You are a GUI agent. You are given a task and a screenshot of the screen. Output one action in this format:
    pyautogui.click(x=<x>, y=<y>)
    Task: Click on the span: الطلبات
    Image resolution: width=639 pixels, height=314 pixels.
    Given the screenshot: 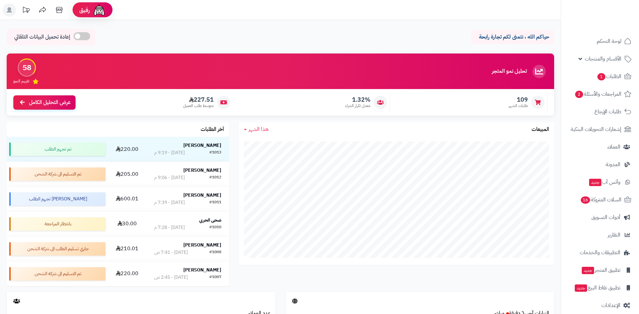 What is the action you would take?
    pyautogui.click(x=609, y=77)
    